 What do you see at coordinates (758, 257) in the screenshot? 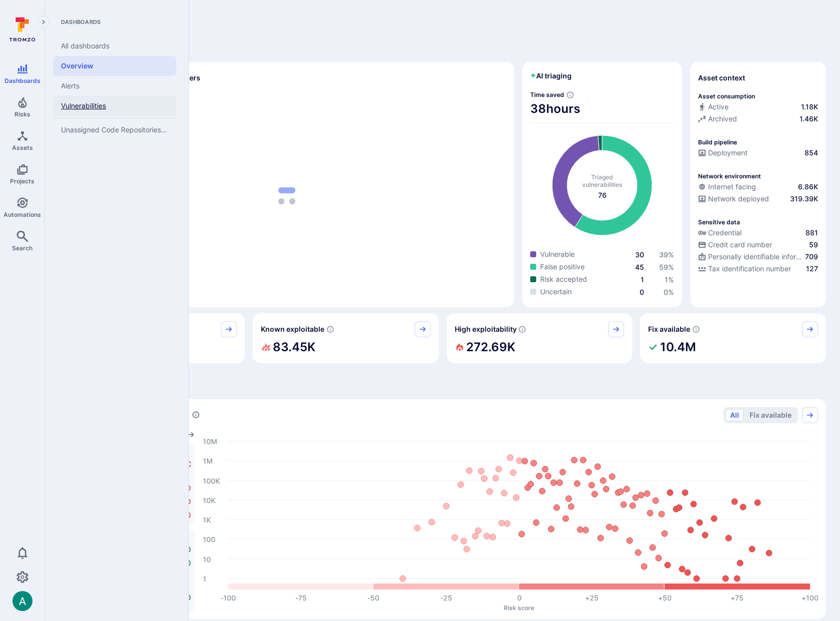
I see `div: Evidence indicative of processing personally identifiable information` at bounding box center [758, 257].